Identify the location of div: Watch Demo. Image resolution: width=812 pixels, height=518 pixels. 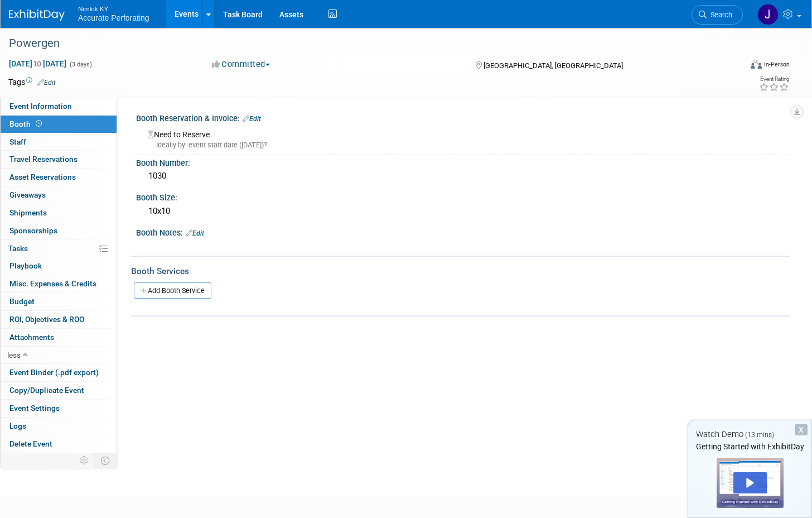
(749, 434).